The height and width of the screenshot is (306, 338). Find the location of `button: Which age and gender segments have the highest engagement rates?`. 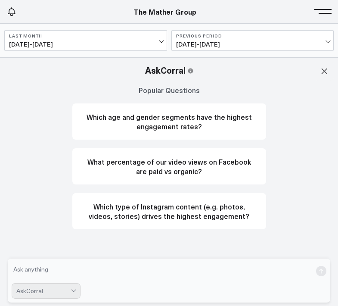

button: Which age and gender segments have the highest engagement rates? is located at coordinates (169, 121).